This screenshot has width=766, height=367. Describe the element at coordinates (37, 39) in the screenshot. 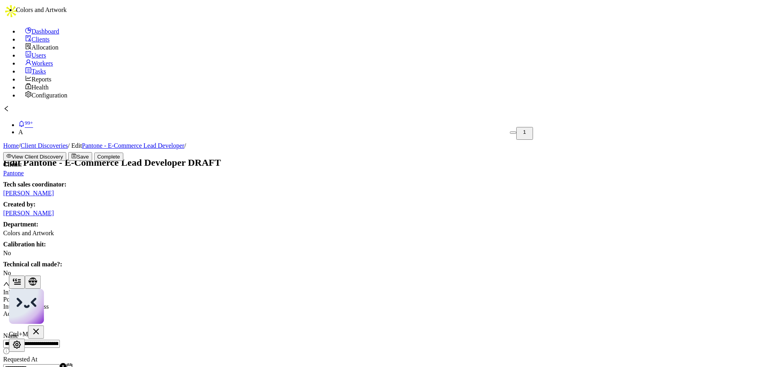

I see `a: icon: auditClients` at that location.